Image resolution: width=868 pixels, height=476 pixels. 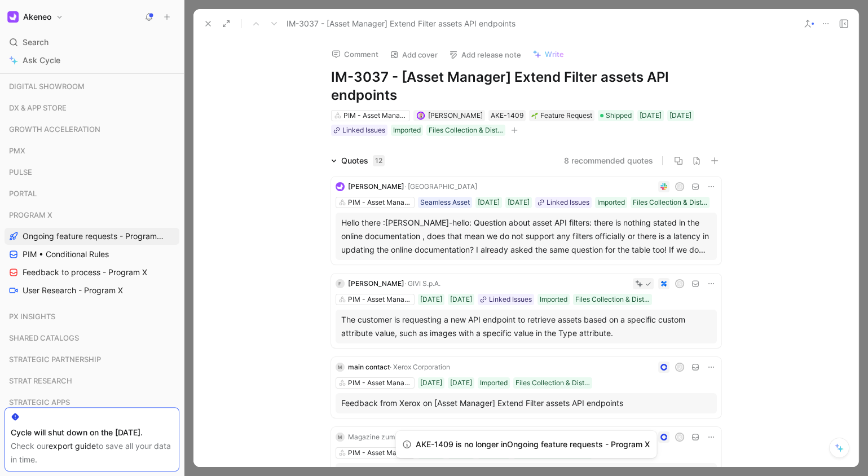 What do you see at coordinates (445, 202) in the screenshot?
I see `div: Seamless Asset` at bounding box center [445, 202].